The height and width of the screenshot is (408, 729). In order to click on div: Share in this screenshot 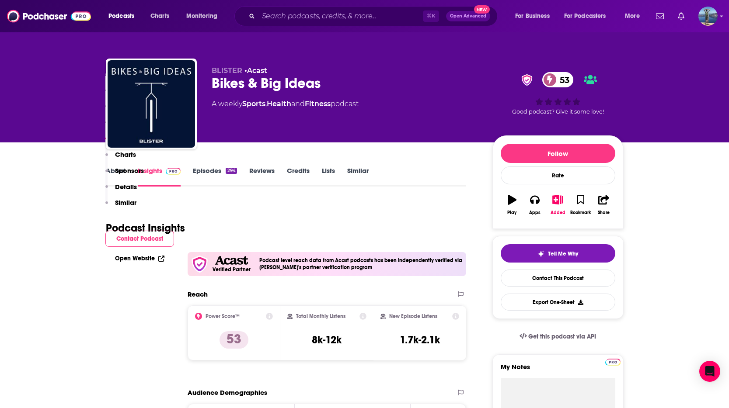, I will do `click(603, 213)`.